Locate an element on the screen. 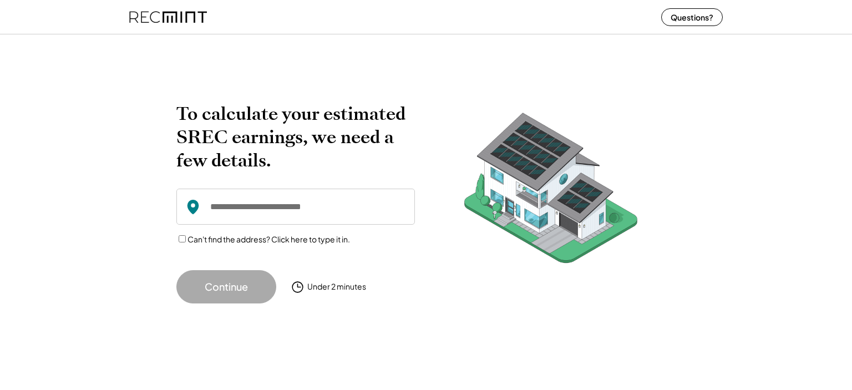 The width and height of the screenshot is (852, 390). div: Under 2 minutes is located at coordinates (337, 287).